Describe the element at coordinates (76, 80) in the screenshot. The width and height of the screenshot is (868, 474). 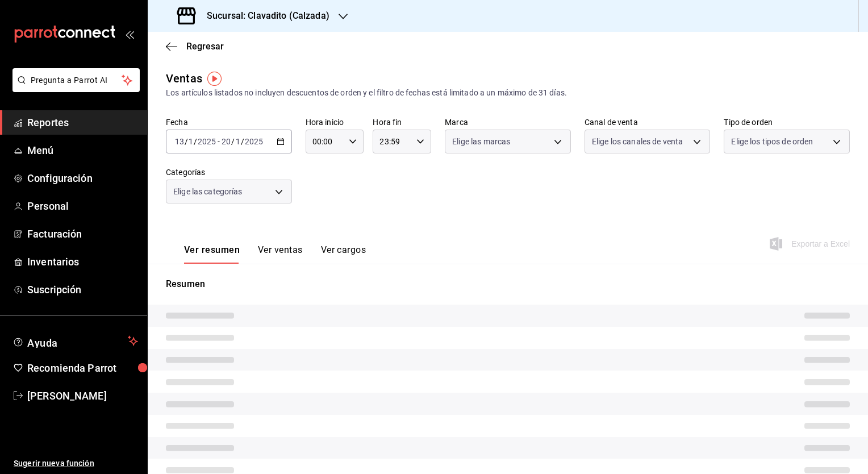
I see `button: Pregunta a Parrot AI` at that location.